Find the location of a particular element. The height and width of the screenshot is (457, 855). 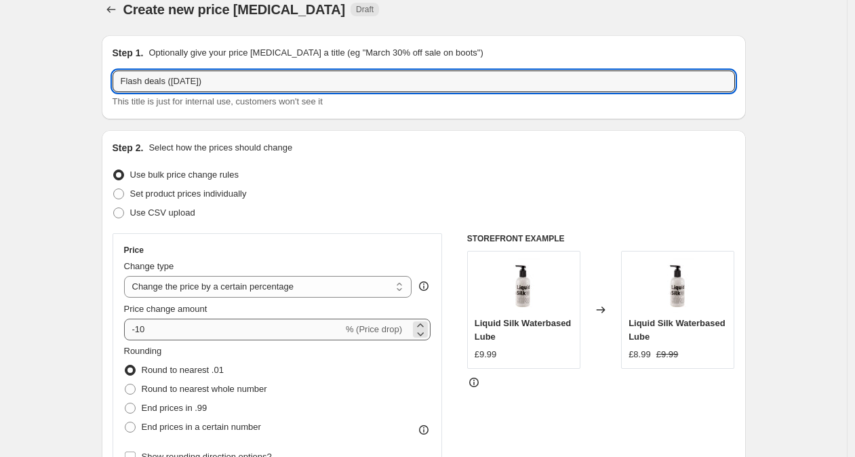

span: End prices in a certain number is located at coordinates (201, 426).